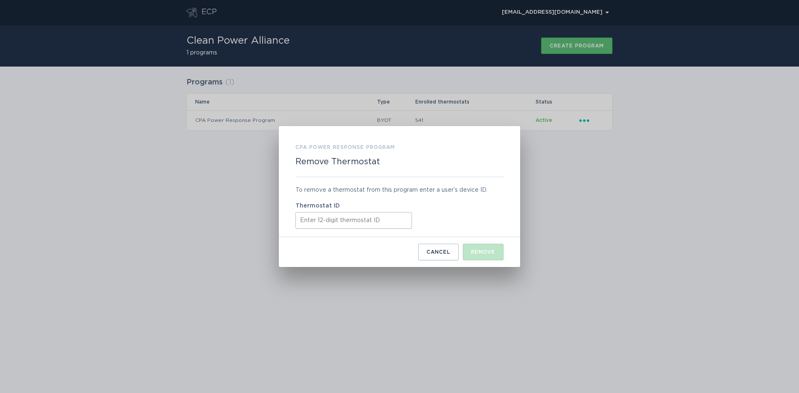  I want to click on h3: CPA Power Response Program, so click(345, 147).